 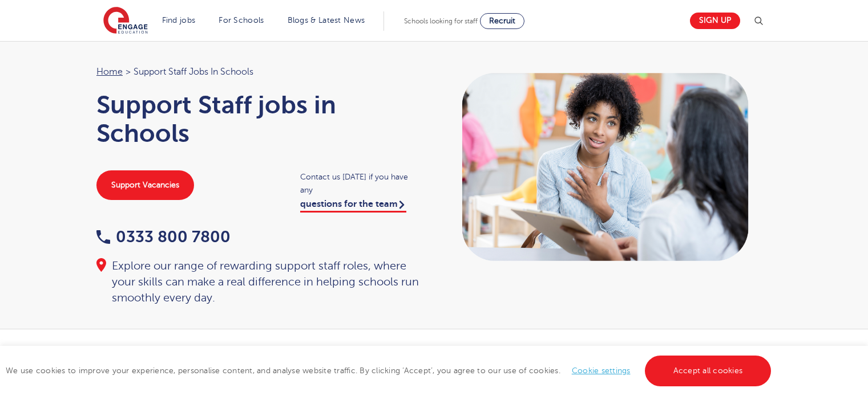 I want to click on a: Accept all cookies, so click(x=709, y=371).